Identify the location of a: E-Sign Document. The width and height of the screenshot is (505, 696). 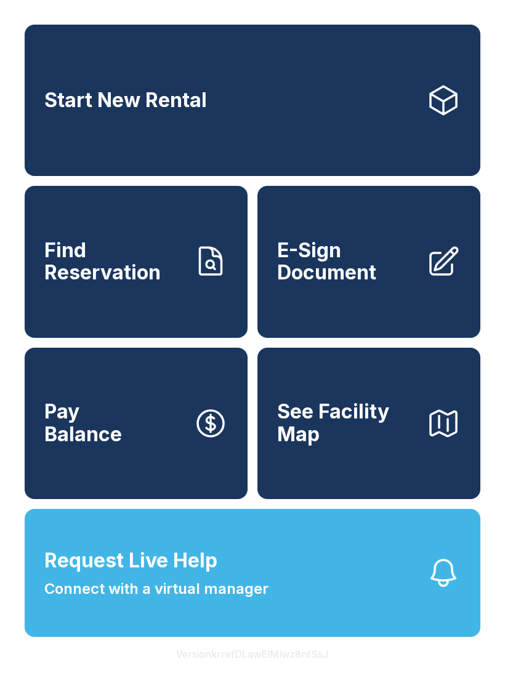
(369, 262).